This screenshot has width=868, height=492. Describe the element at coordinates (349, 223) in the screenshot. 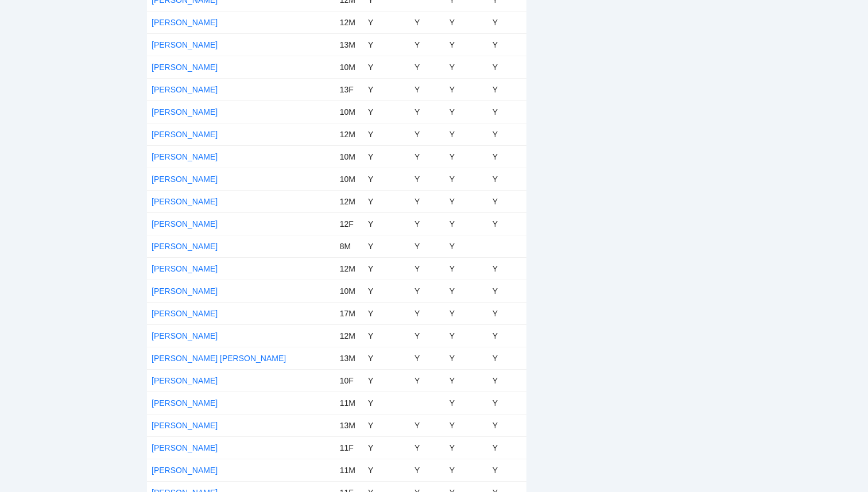

I see `td: 12F` at that location.